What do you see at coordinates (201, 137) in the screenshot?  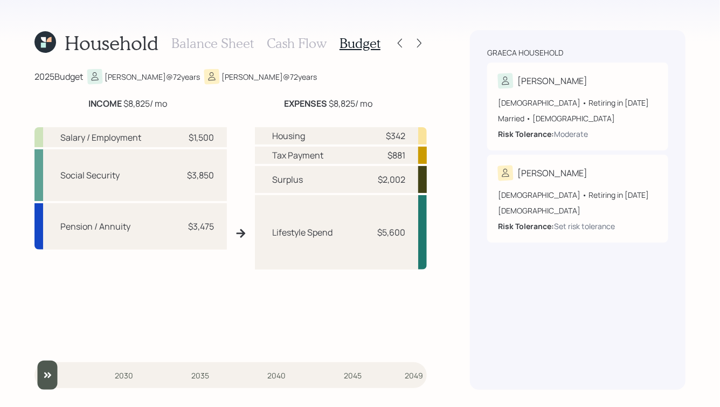 I see `div: $1,500` at bounding box center [201, 137].